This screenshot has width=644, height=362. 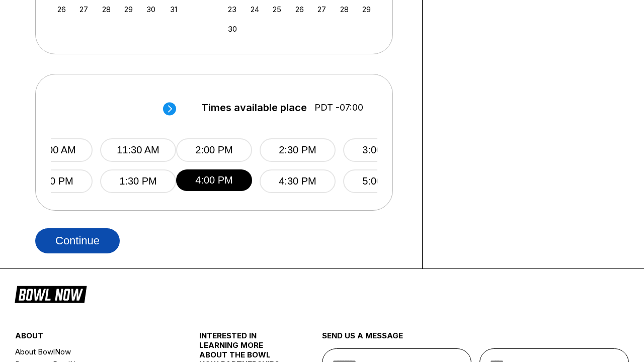 What do you see at coordinates (476, 340) in the screenshot?
I see `div: send us a message` at bounding box center [476, 340].